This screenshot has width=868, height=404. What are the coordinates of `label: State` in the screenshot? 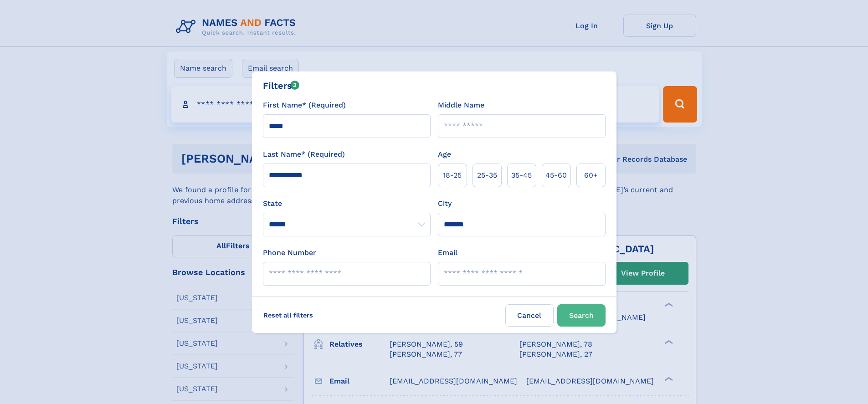 It's located at (347, 204).